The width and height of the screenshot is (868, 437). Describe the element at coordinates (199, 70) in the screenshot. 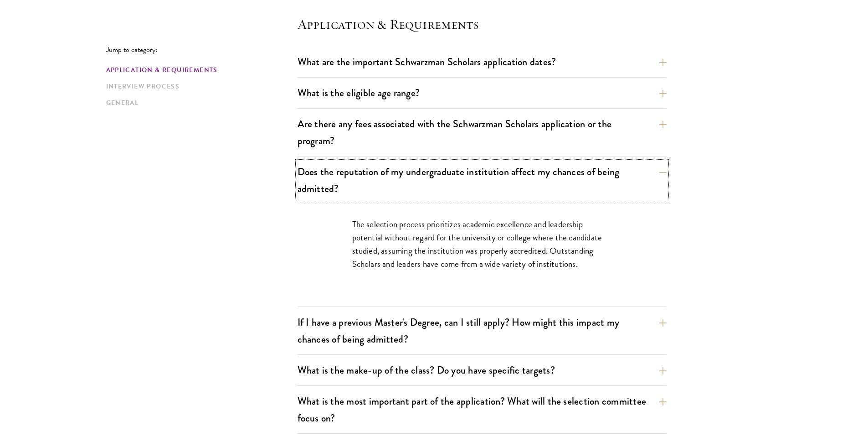

I see `a: Application & Requirements` at that location.